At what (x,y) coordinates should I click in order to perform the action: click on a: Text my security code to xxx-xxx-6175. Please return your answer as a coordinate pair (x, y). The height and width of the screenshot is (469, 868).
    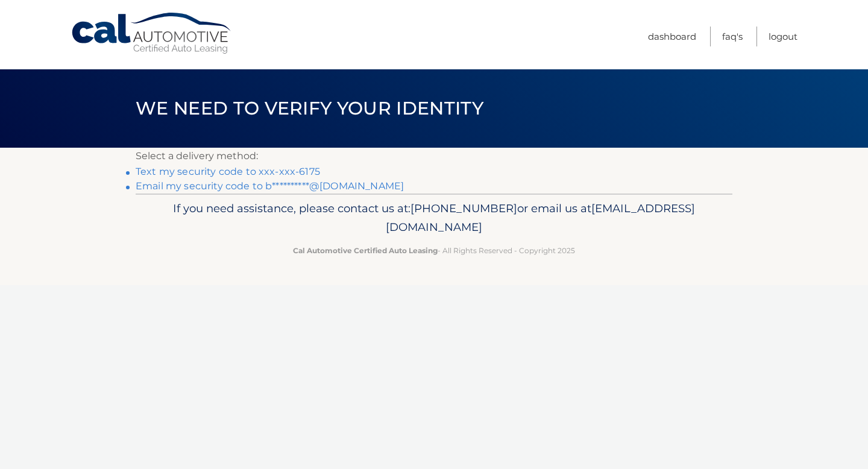
    Looking at the image, I should click on (228, 171).